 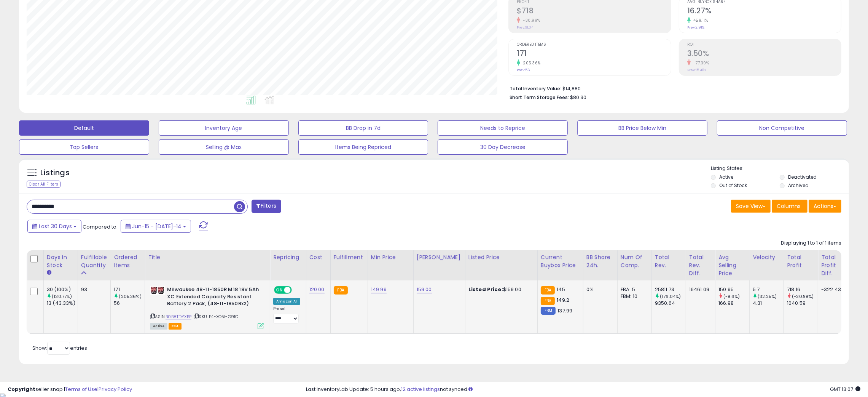 What do you see at coordinates (560, 261) in the screenshot?
I see `div: Current Buybox Price` at bounding box center [560, 261].